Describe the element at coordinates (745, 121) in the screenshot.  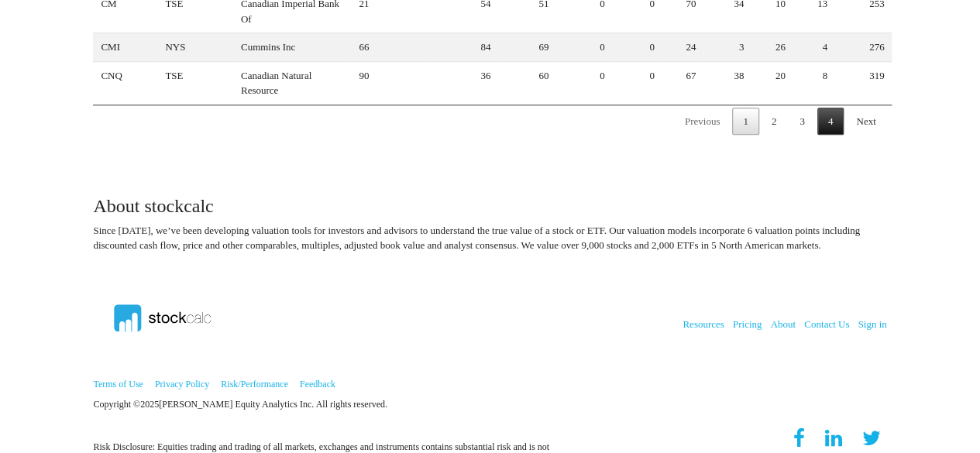
I see `a: 1` at that location.